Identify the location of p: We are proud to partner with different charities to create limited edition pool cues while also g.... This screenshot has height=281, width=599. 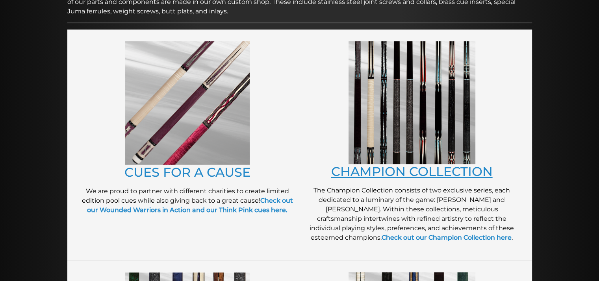
(188, 201).